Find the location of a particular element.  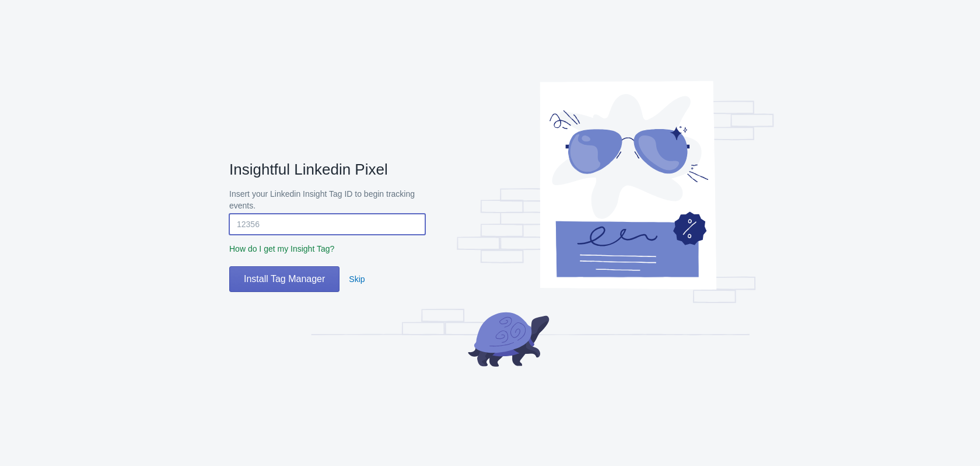

span: Install Tag Manager is located at coordinates (284, 279).